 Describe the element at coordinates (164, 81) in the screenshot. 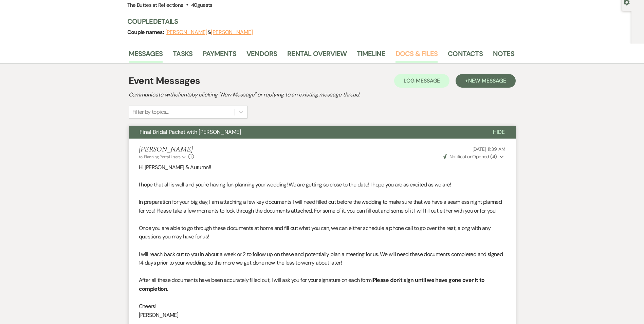

I see `h1: Event Messages` at that location.